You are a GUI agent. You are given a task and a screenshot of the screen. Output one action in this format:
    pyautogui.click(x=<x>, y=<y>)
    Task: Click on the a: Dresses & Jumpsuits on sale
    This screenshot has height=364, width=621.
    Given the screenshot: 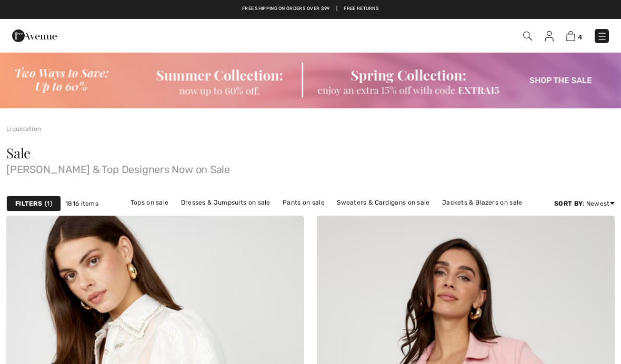 What is the action you would take?
    pyautogui.click(x=226, y=203)
    